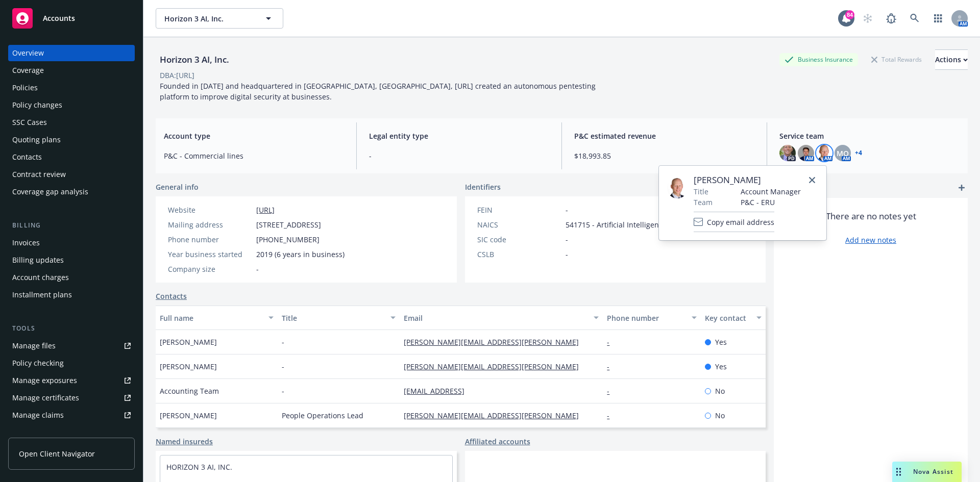  I want to click on div: Mailing address, so click(210, 224).